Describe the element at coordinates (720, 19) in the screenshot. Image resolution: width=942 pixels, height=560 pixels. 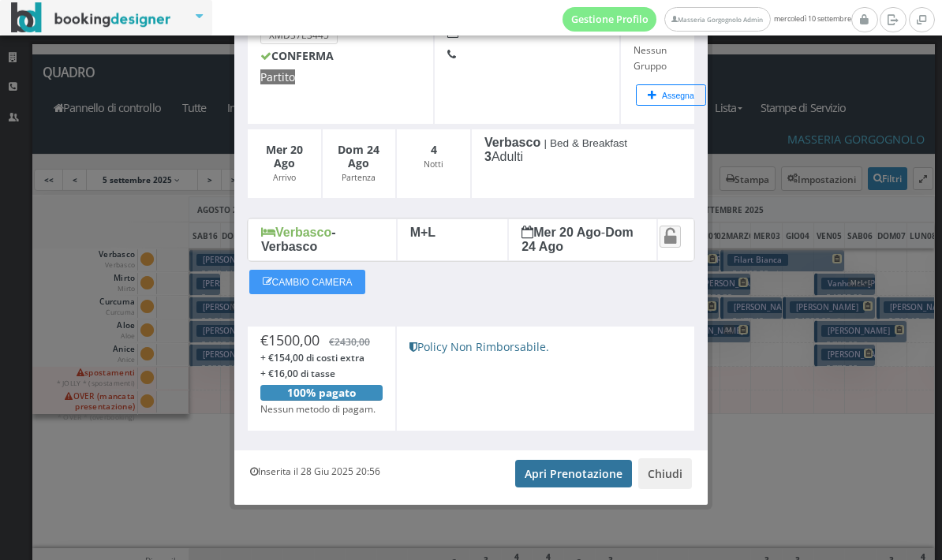
I see `font: Masseria Gorgognolo Admin` at that location.